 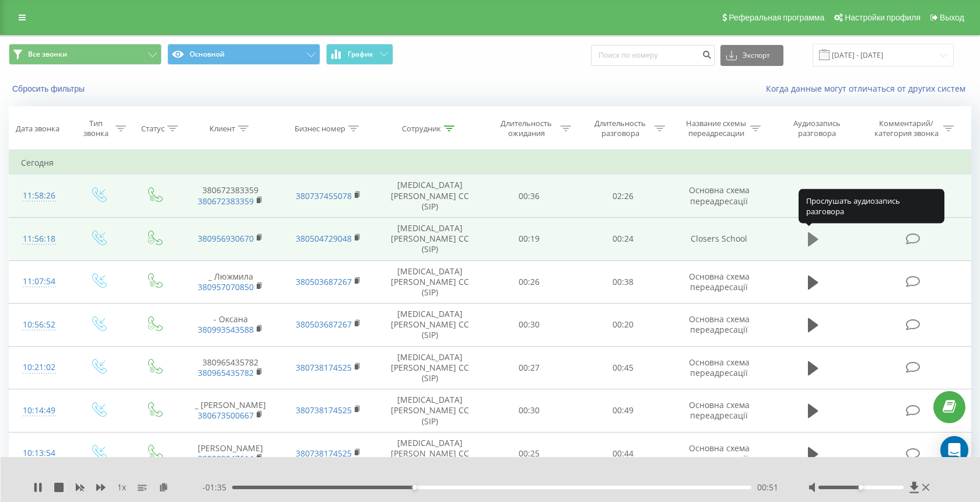 What do you see at coordinates (217, 487) in the screenshot?
I see `span: - 01:35` at bounding box center [217, 487].